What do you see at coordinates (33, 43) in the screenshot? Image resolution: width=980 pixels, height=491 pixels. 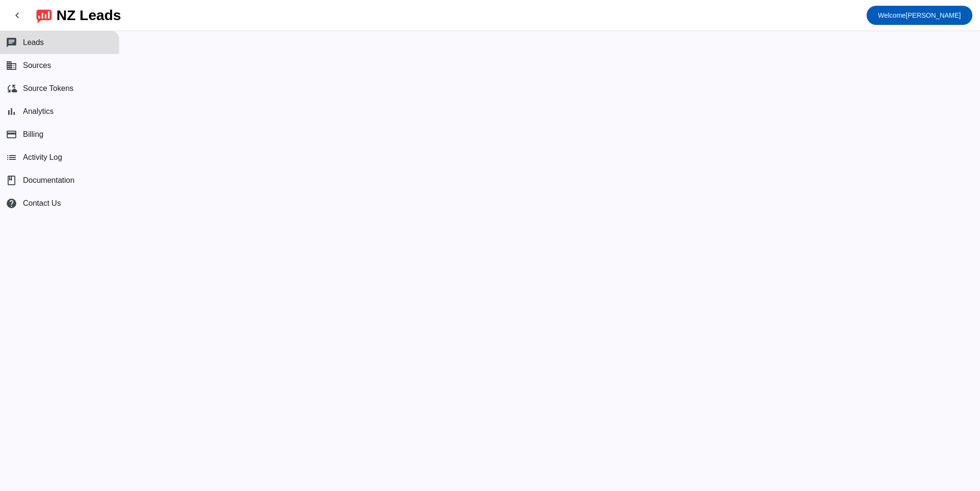 I see `span: Leads` at bounding box center [33, 43].